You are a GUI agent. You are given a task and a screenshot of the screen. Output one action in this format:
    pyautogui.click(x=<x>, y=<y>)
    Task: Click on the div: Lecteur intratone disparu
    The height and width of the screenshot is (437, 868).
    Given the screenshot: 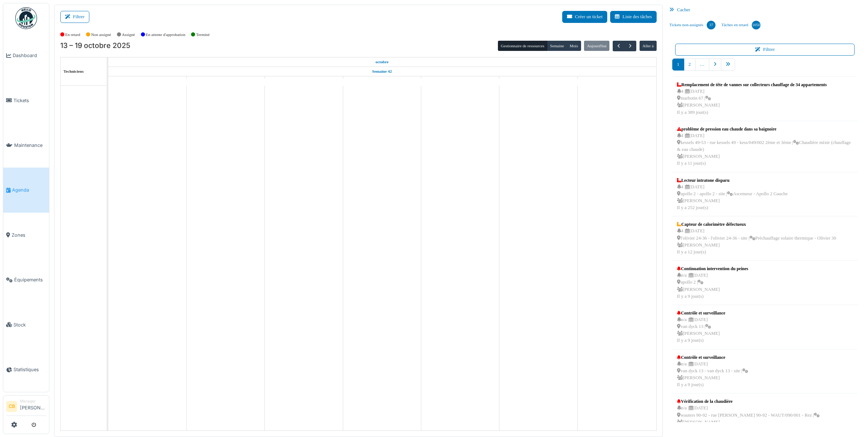 What is the action you would take?
    pyautogui.click(x=732, y=180)
    